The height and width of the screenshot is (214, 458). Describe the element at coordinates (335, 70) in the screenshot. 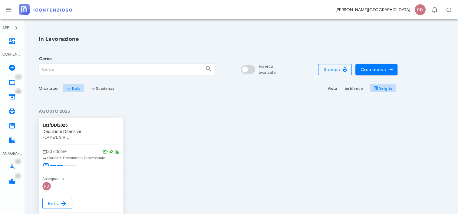

I see `button: Stampa` at that location.